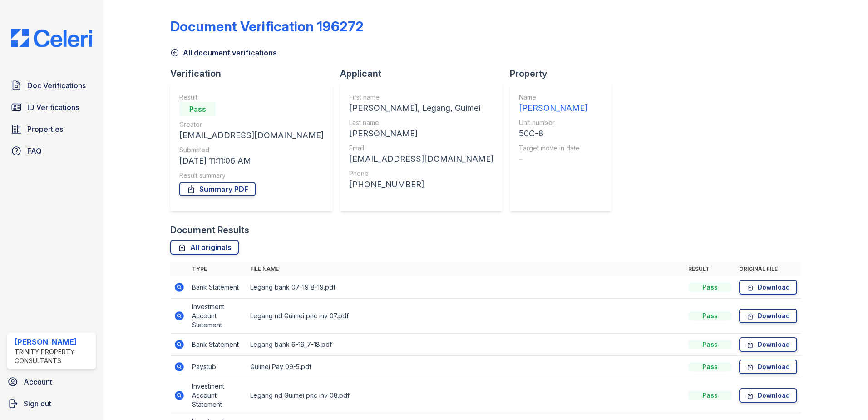 The height and width of the screenshot is (420, 868). I want to click on span: Account, so click(38, 382).